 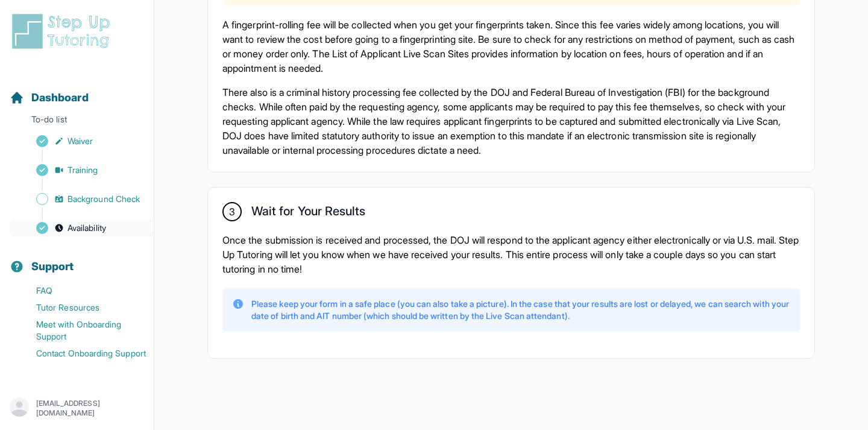 What do you see at coordinates (82, 228) in the screenshot?
I see `a: Availability` at bounding box center [82, 228].